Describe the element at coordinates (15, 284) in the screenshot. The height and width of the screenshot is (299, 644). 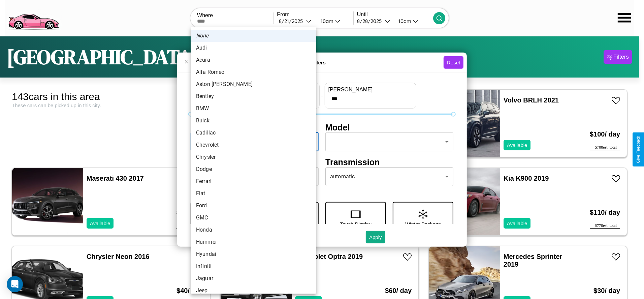
I see `div: Open Intercom Messenger` at that location.